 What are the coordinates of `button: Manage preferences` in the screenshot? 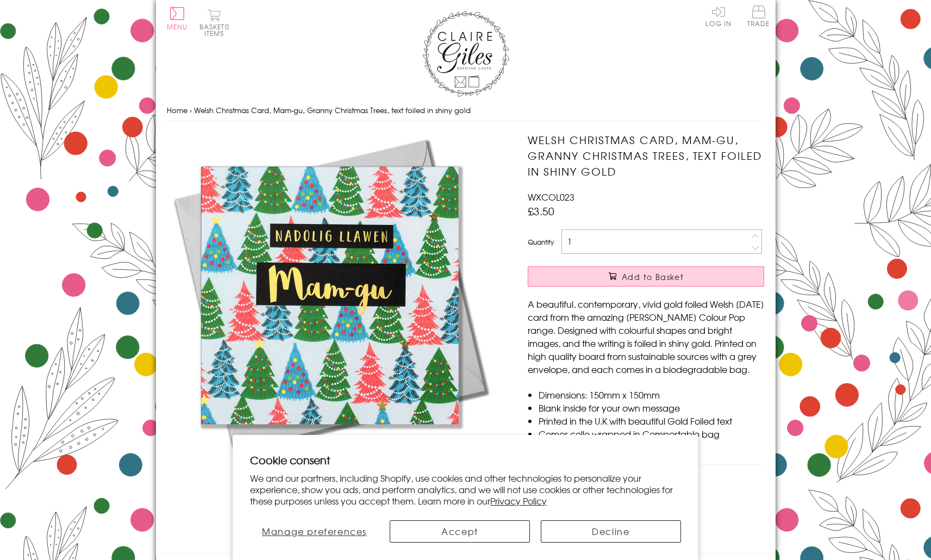 It's located at (315, 531).